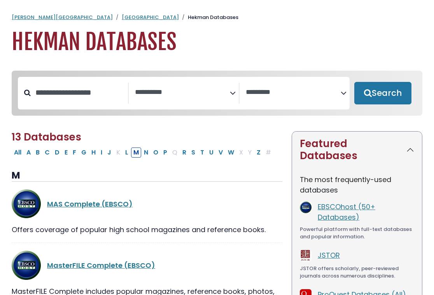  I want to click on button: Filter Results E, so click(66, 153).